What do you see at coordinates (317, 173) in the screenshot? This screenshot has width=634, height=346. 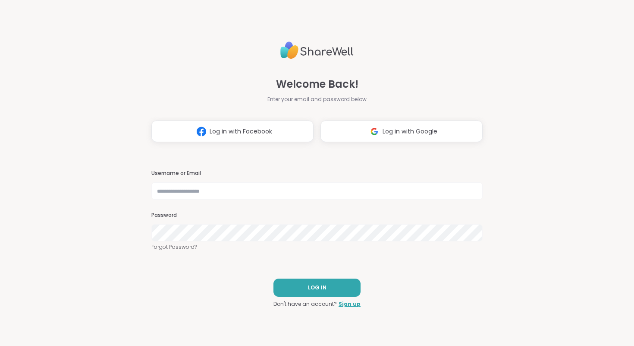 I see `h3: Username or Email` at bounding box center [317, 173].